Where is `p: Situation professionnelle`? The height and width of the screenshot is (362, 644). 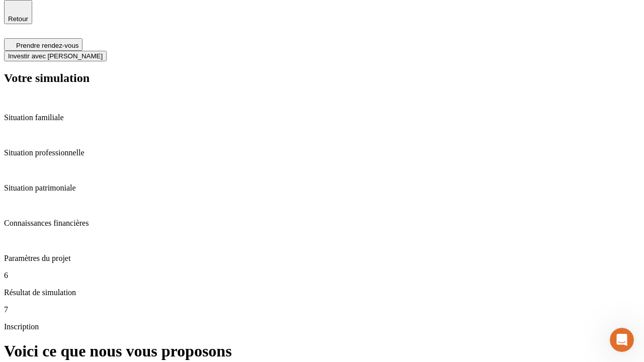
p: Situation professionnelle is located at coordinates (322, 153).